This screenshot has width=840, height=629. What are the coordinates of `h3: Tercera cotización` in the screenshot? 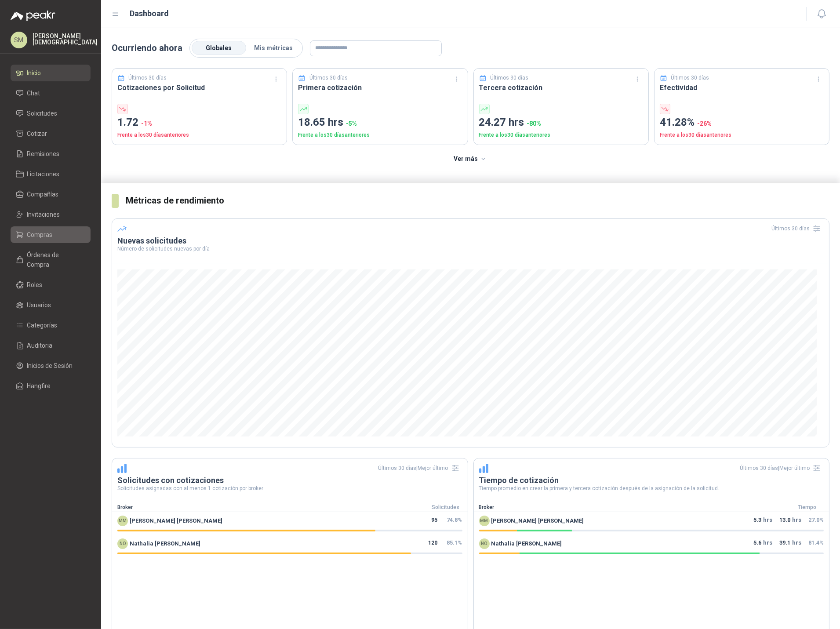 It's located at (560, 87).